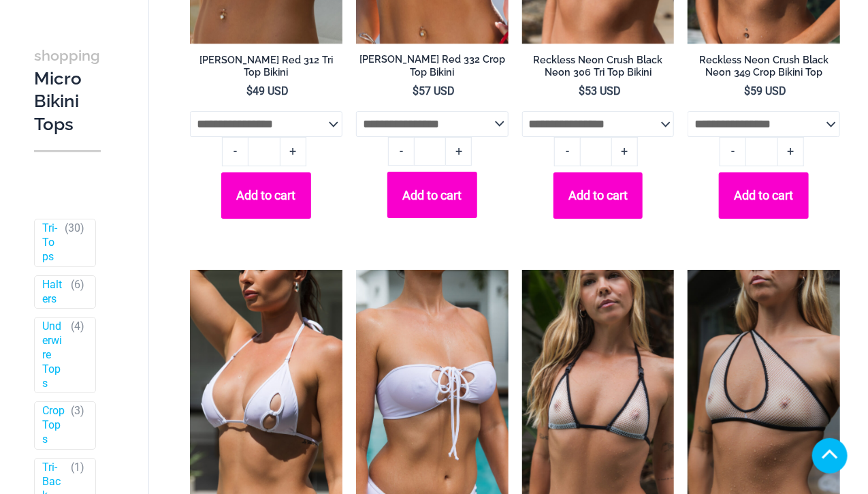 The height and width of the screenshot is (494, 868). What do you see at coordinates (599, 90) in the screenshot?
I see `bdi: 53 USD` at bounding box center [599, 90].